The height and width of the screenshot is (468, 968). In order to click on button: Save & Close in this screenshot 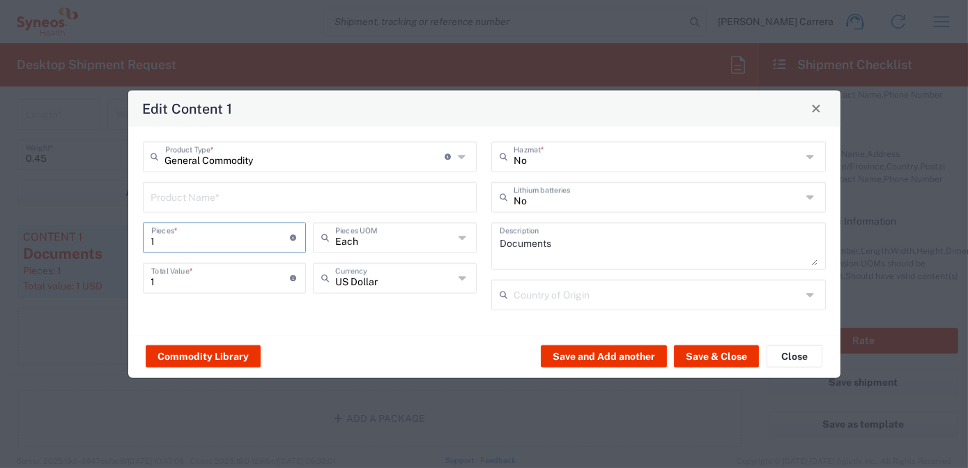, I will do `click(716, 356)`.